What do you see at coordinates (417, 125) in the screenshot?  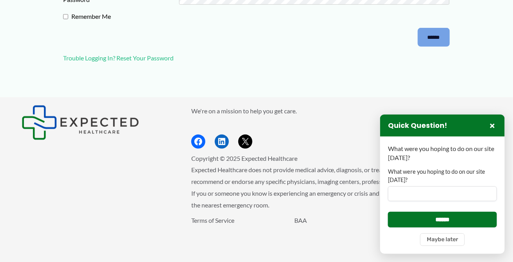 I see `h3: Quick Question!` at bounding box center [417, 125].